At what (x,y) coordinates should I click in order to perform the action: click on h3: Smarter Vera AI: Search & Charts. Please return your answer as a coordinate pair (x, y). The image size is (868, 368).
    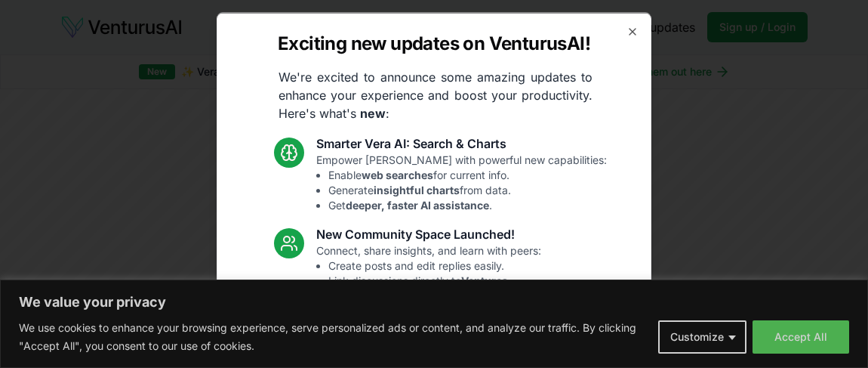
    Looking at the image, I should click on (461, 143).